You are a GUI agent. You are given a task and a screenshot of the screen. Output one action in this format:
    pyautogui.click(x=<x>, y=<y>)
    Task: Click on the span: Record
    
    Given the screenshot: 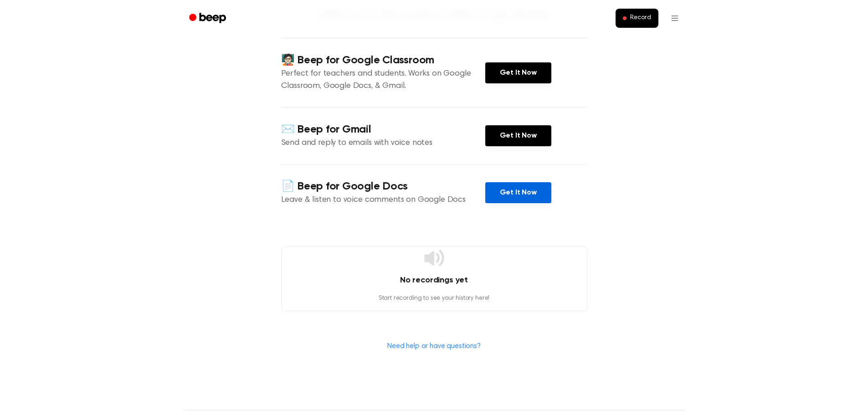 What is the action you would take?
    pyautogui.click(x=640, y=19)
    